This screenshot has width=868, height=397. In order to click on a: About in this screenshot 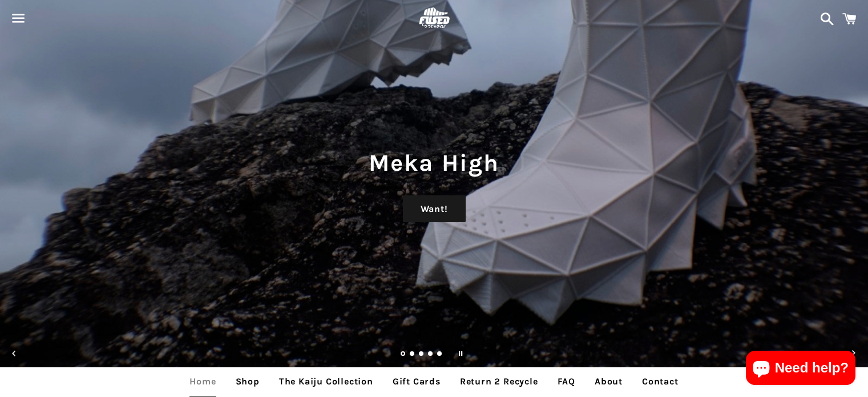, I will do `click(608, 381)`.